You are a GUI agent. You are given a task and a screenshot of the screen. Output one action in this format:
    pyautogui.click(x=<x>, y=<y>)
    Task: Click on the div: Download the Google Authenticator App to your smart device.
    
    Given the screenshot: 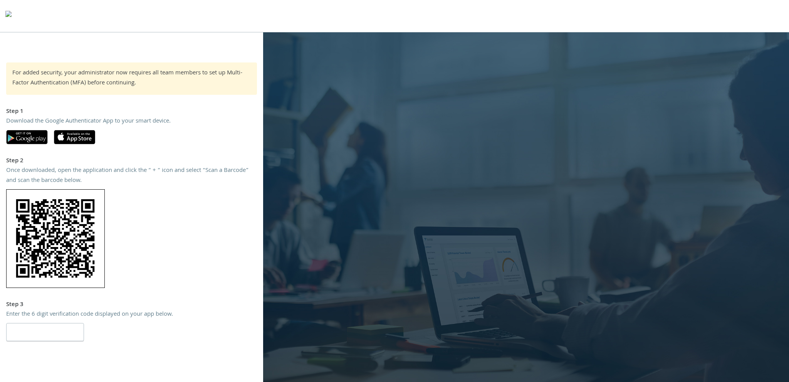 What is the action you would take?
    pyautogui.click(x=131, y=122)
    